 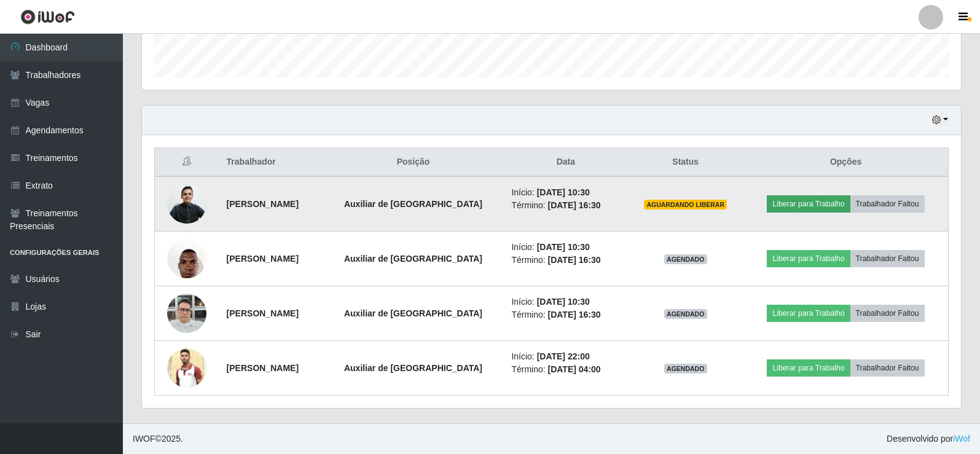 I want to click on a: iWof, so click(x=961, y=439).